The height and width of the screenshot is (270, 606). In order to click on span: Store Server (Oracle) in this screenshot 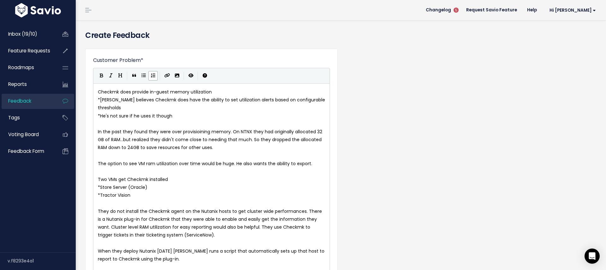, I will do `click(124, 187)`.